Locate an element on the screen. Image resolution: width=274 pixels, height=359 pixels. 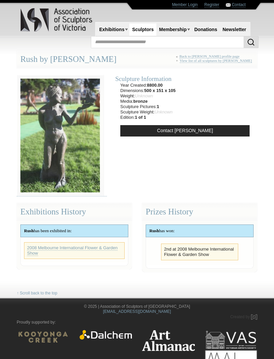
div: Exhibitions History is located at coordinates (74, 212).